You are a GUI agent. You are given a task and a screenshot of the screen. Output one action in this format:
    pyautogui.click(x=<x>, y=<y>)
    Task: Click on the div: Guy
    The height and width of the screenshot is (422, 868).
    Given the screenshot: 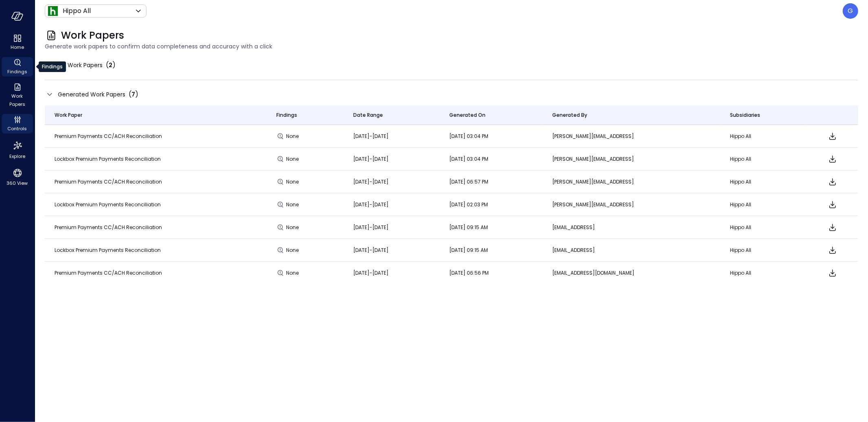 What is the action you would take?
    pyautogui.click(x=850, y=11)
    